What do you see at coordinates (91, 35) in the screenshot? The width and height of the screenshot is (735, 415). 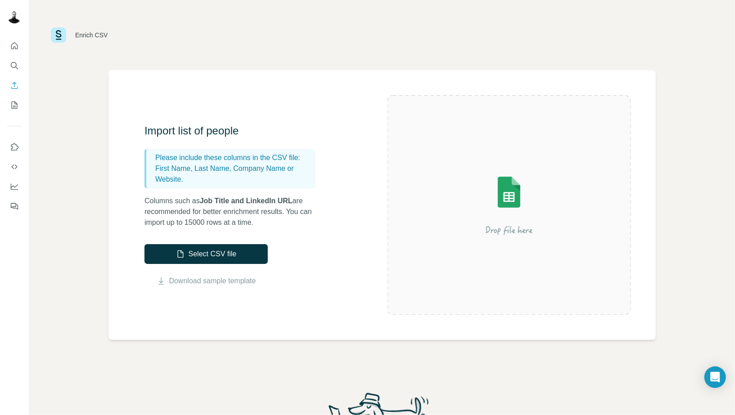 I see `div: Enrich CSV` at bounding box center [91, 35].